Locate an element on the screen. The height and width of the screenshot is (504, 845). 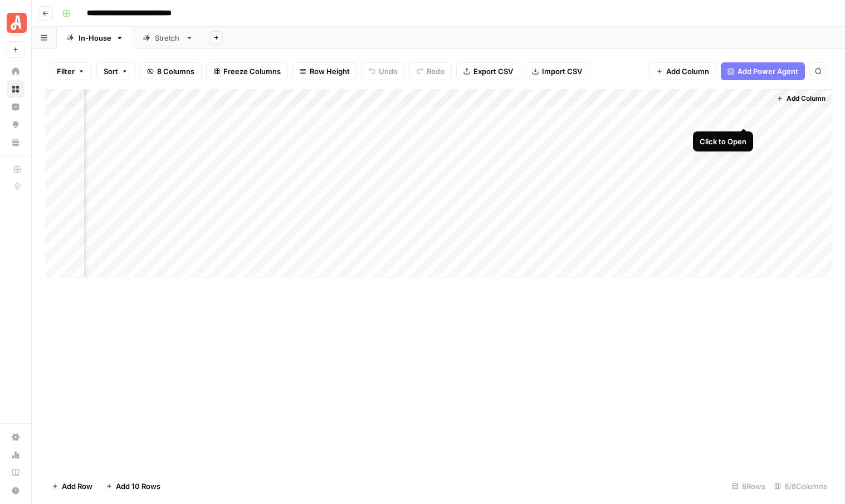
button: Sort is located at coordinates (116, 71).